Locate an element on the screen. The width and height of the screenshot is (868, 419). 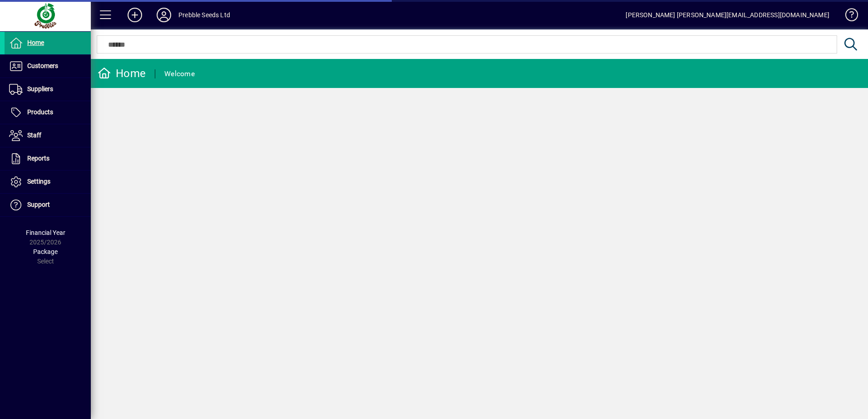
span: Settings is located at coordinates (38, 181).